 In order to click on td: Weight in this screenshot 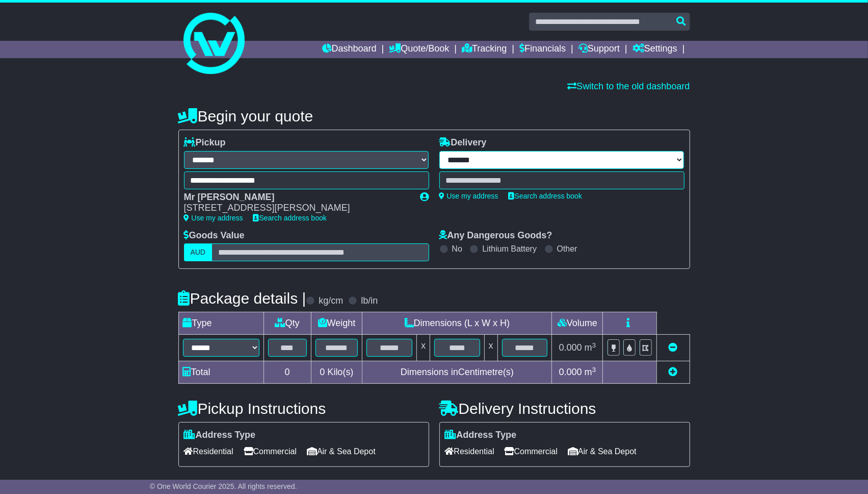, I will do `click(336, 323)`.